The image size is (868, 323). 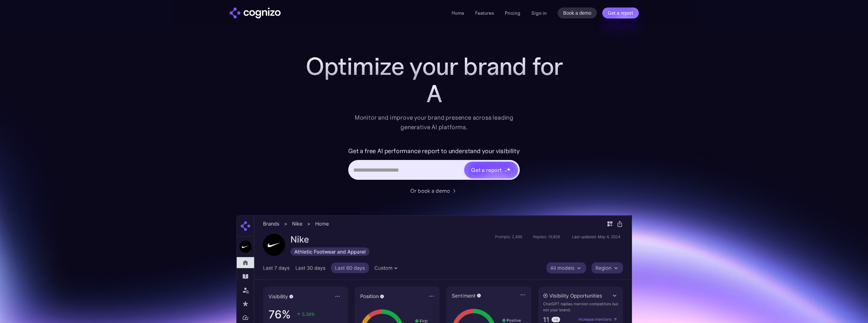 I want to click on img: cognizo logo, so click(x=255, y=13).